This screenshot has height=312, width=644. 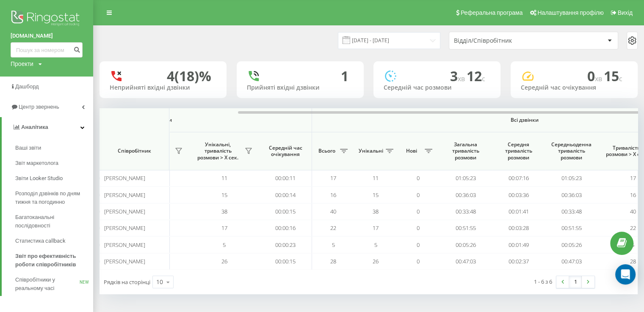 I want to click on span: Звіт про ефективність роботи співробітників, so click(x=52, y=260).